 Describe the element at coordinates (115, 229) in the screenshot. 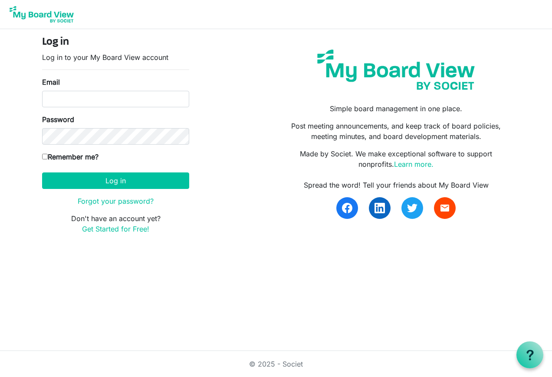

I see `a: Get Started for Free!` at that location.